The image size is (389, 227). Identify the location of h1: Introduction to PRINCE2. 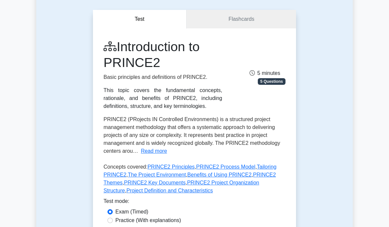
(163, 54).